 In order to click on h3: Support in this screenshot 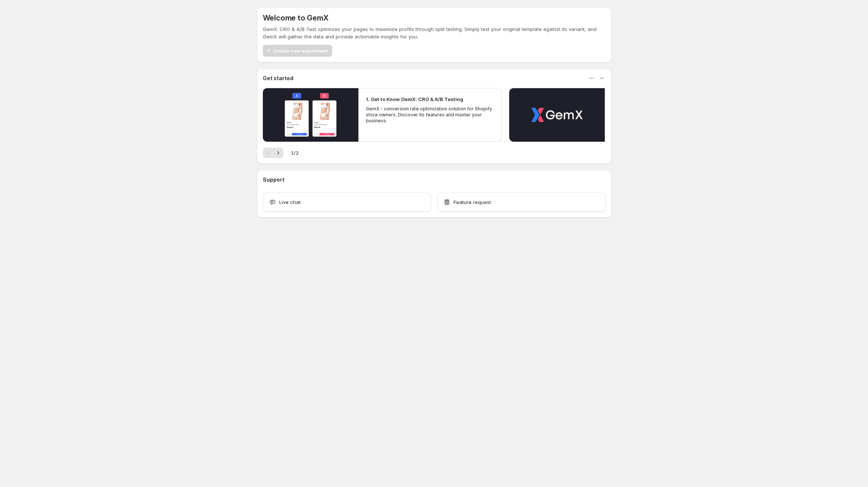, I will do `click(274, 180)`.